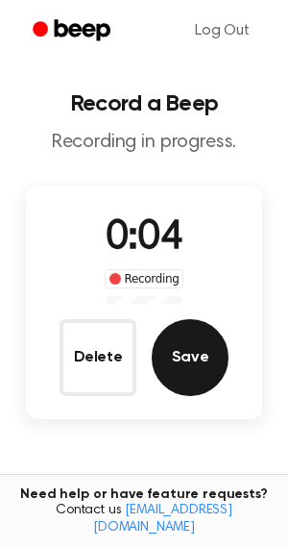 This screenshot has width=288, height=548. Describe the element at coordinates (144, 104) in the screenshot. I see `h1: Record a Beep` at that location.